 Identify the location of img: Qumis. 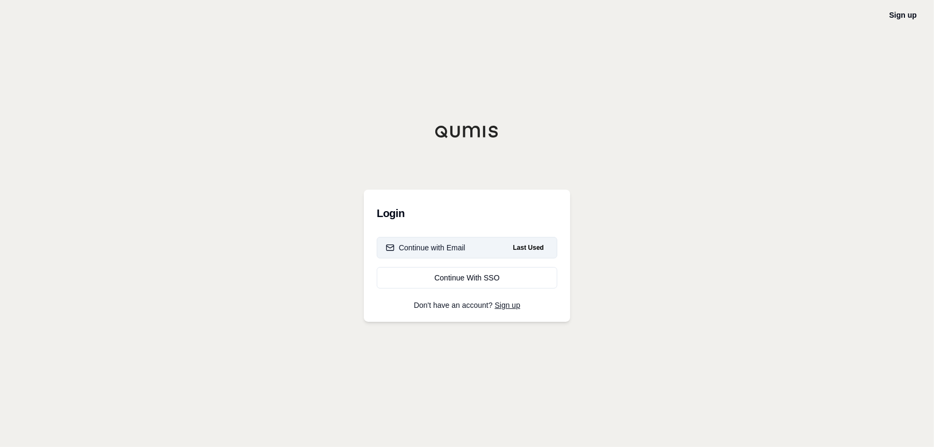
(467, 132).